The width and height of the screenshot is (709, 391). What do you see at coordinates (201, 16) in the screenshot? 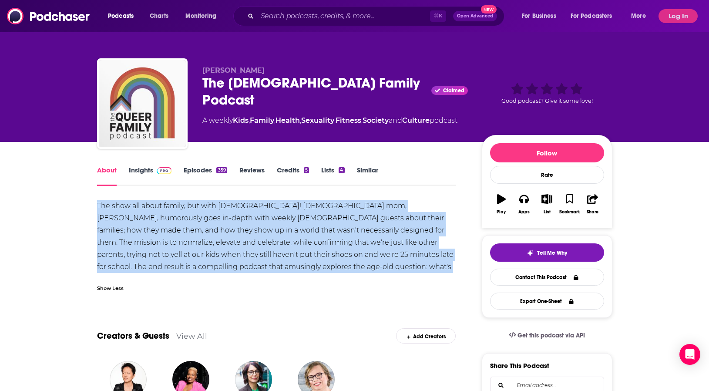
I see `span: Monitoring` at bounding box center [201, 16].